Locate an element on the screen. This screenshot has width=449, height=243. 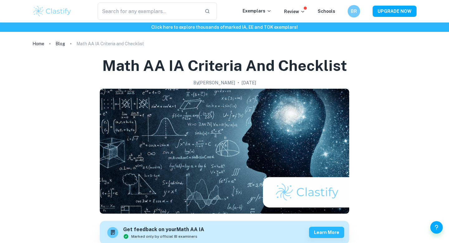
h6: Get feedback on your Math AA IA is located at coordinates (164, 229).